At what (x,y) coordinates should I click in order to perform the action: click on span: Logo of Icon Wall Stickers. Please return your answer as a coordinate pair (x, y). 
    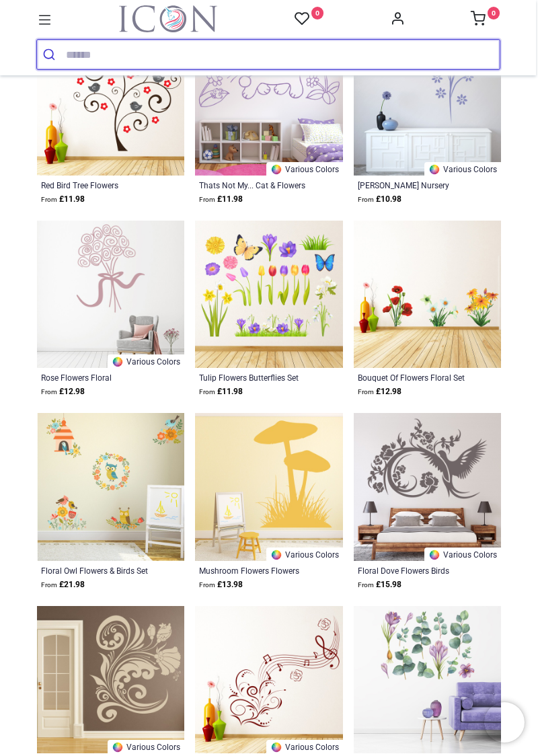
    Looking at the image, I should click on (168, 19).